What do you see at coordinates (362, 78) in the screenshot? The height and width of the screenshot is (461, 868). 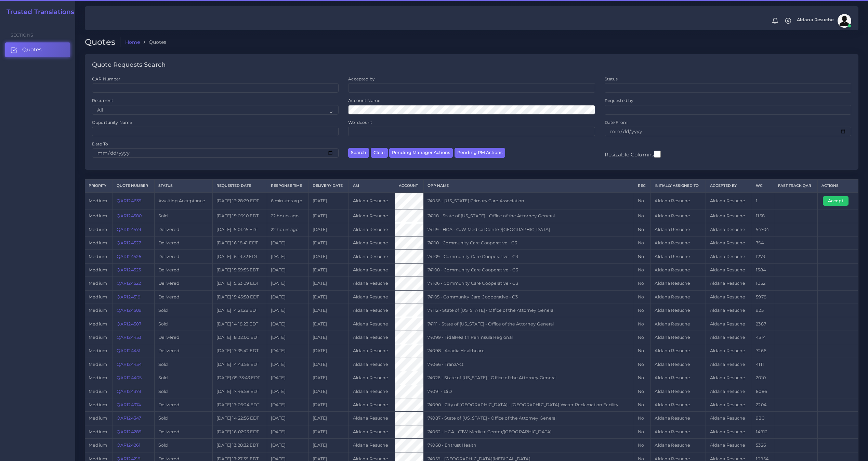 I see `label: Accepted by` at bounding box center [362, 78].